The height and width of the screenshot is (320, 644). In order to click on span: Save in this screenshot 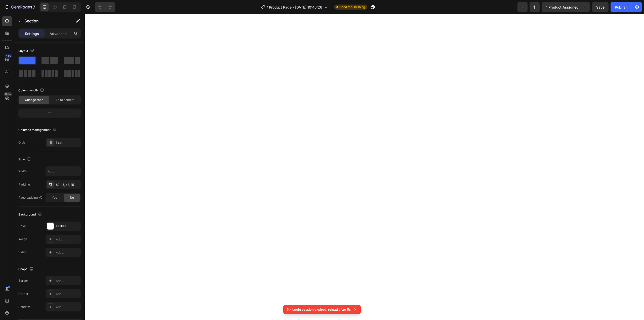, I will do `click(600, 7)`.